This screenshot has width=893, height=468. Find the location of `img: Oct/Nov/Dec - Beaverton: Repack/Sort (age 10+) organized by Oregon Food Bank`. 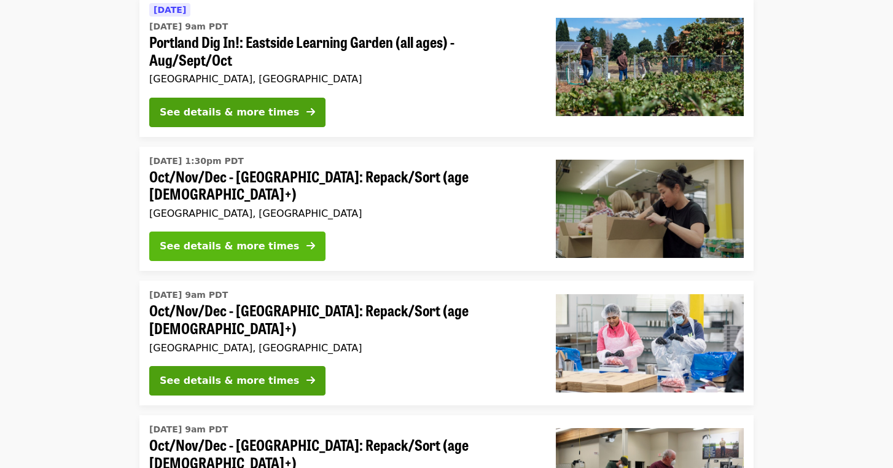

img: Oct/Nov/Dec - Beaverton: Repack/Sort (age 10+) organized by Oregon Food Bank is located at coordinates (650, 343).